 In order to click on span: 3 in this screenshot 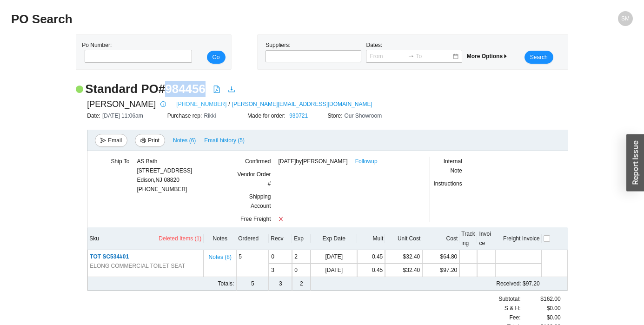, I will do `click(273, 270)`.